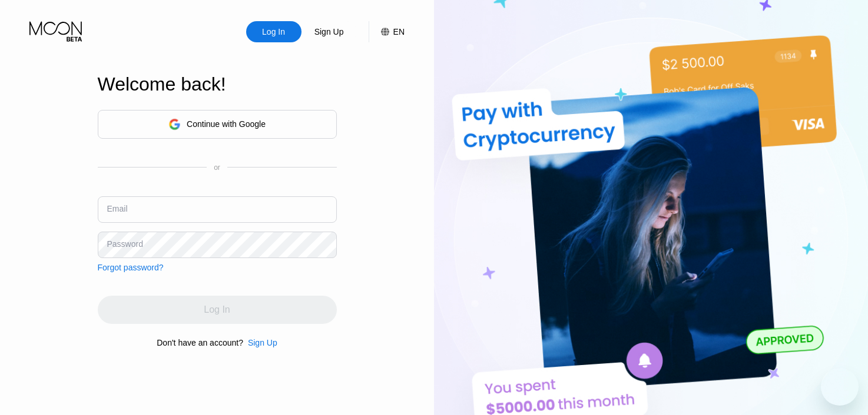  What do you see at coordinates (117, 209) in the screenshot?
I see `div: Email` at bounding box center [117, 209].